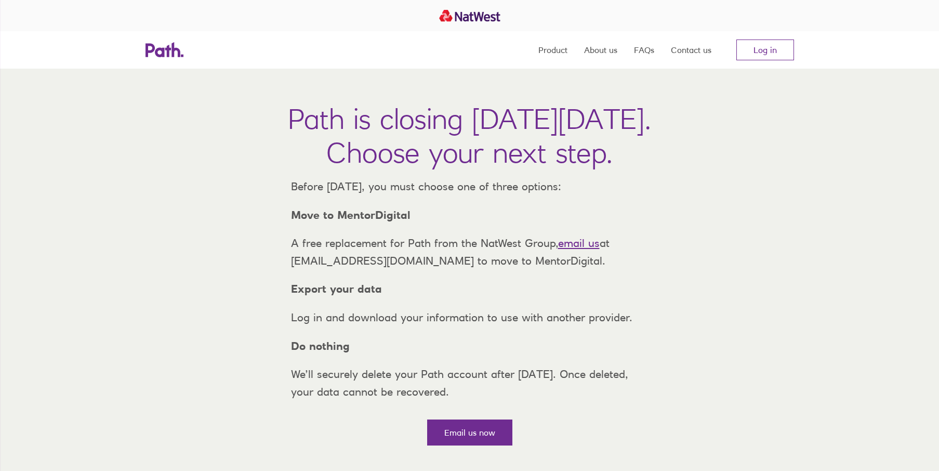  Describe the element at coordinates (601, 50) in the screenshot. I see `a: About us` at that location.